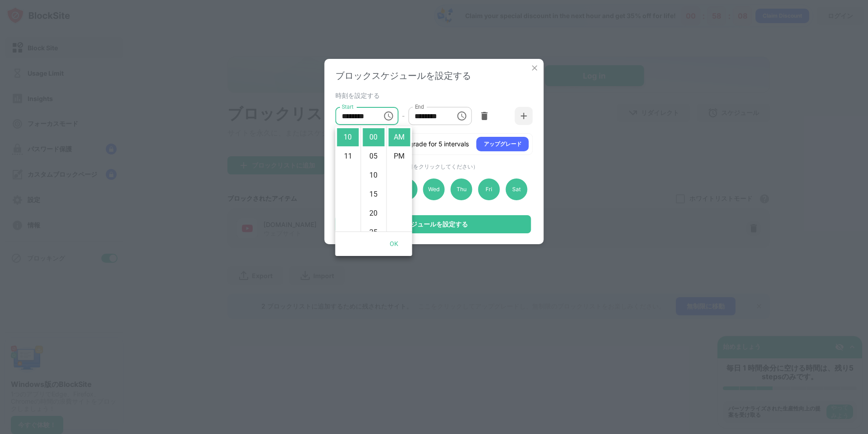 Image resolution: width=868 pixels, height=434 pixels. What do you see at coordinates (374, 175) in the screenshot?
I see `li: 10 minutes` at bounding box center [374, 175].